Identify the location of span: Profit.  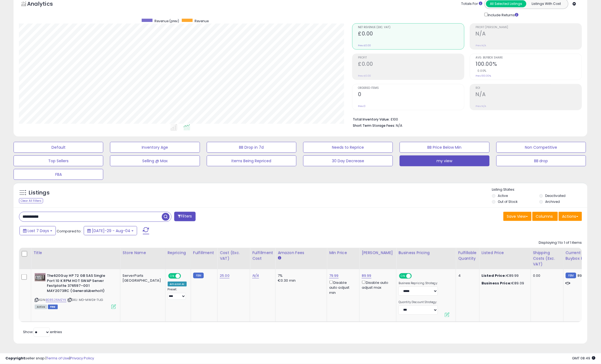
(411, 58).